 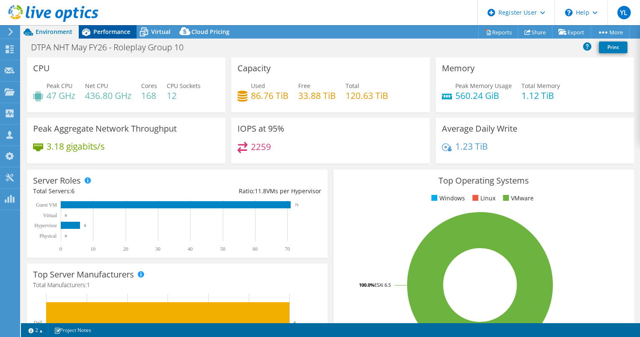 I want to click on h3: Server Roles, so click(x=57, y=180).